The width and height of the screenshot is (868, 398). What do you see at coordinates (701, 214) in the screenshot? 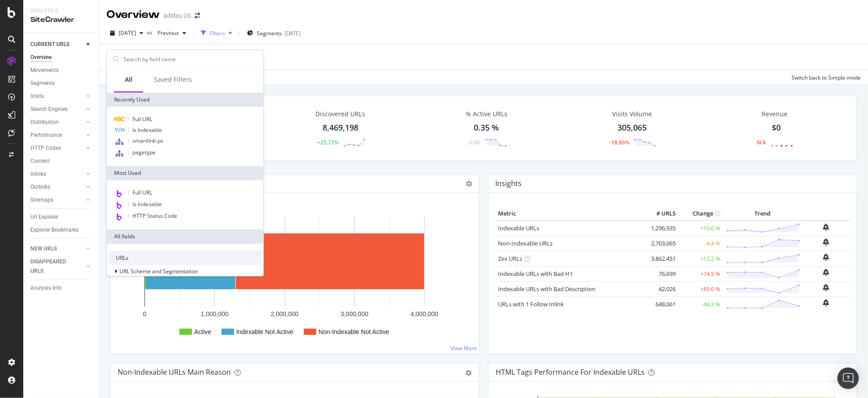
I see `th: Change` at bounding box center [701, 214].